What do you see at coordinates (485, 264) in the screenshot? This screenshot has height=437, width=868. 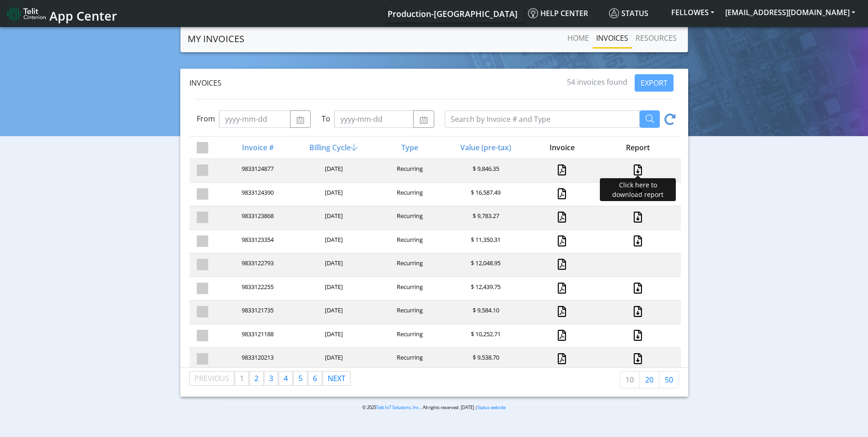 I see `div: $ 12,048.95` at bounding box center [485, 264].